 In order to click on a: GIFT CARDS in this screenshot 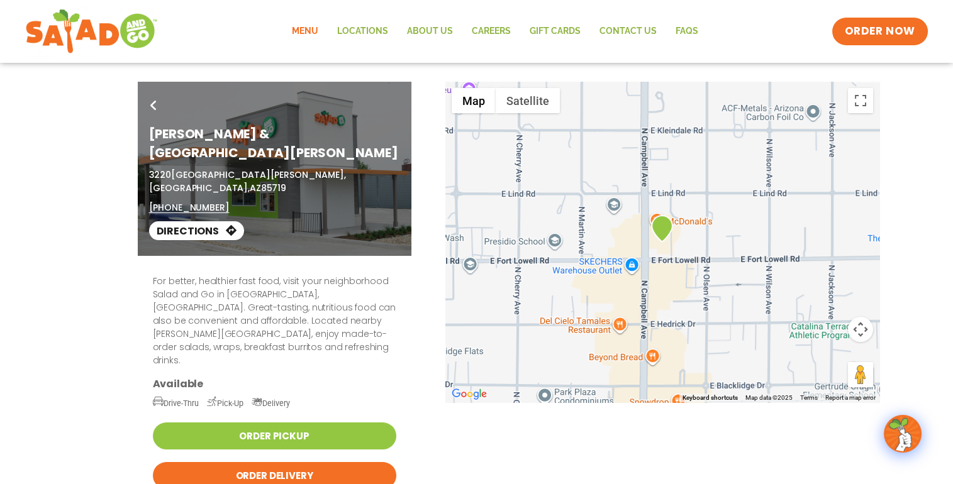, I will do `click(555, 31)`.